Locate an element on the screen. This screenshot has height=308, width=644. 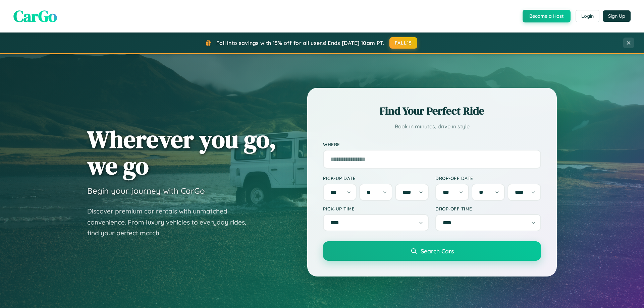
h1: Wherever you go, we go is located at coordinates (182, 153).